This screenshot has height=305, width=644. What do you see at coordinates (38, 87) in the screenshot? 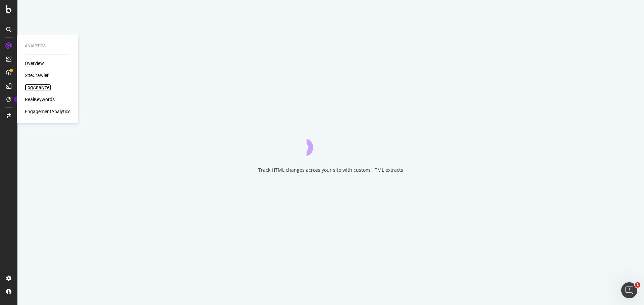
I see `div: LogAnalyzer` at bounding box center [38, 87].